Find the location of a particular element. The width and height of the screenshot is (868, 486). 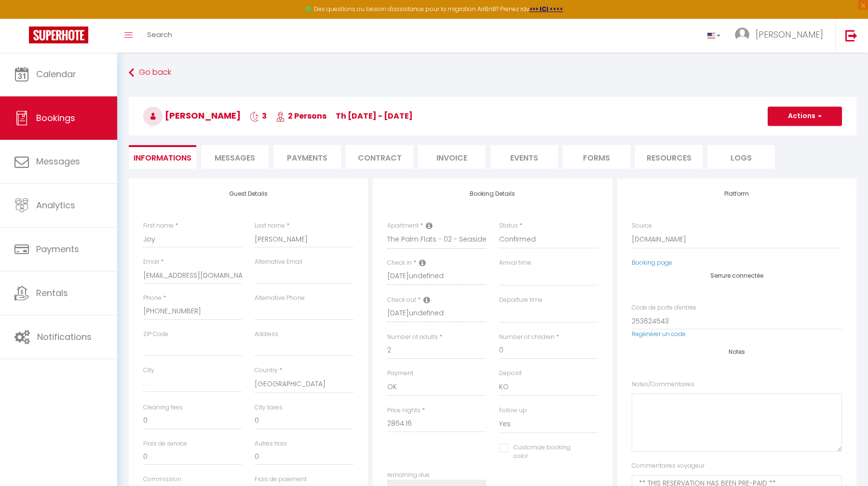

label: Country is located at coordinates (266, 371).